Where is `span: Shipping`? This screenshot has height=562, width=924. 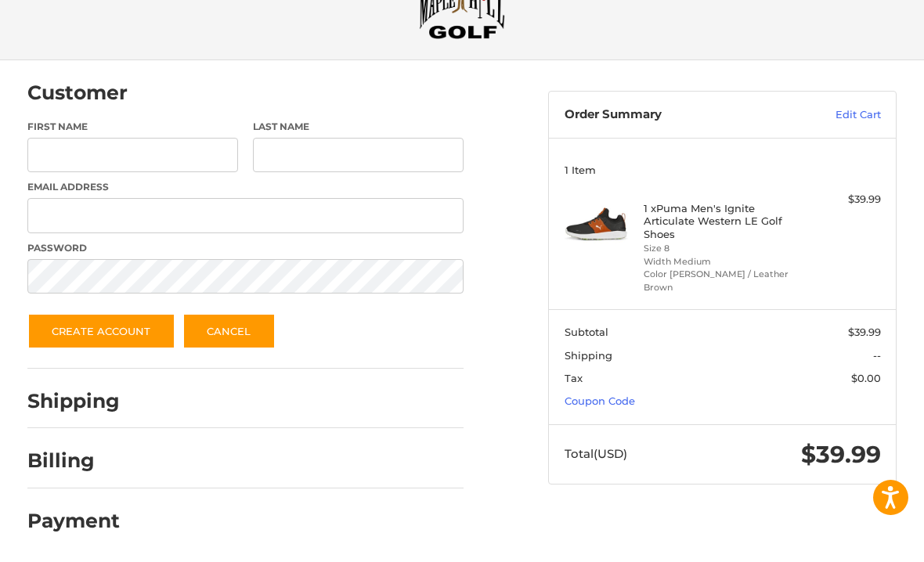 span: Shipping is located at coordinates (588, 355).